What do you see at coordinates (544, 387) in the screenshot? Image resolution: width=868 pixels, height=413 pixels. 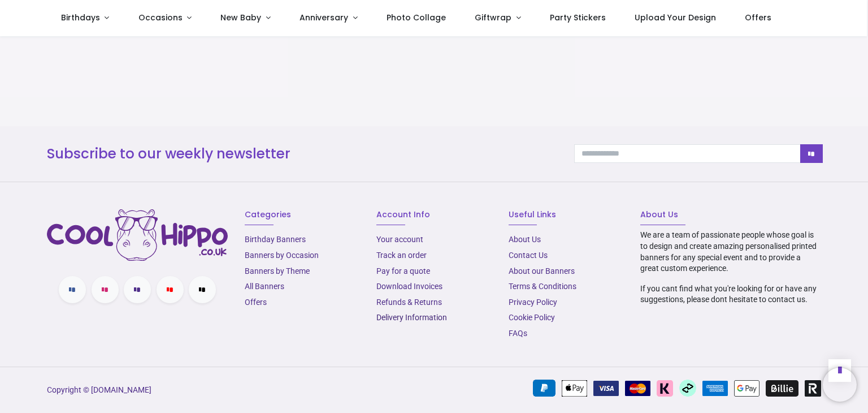 I see `img: PayPal` at bounding box center [544, 387].